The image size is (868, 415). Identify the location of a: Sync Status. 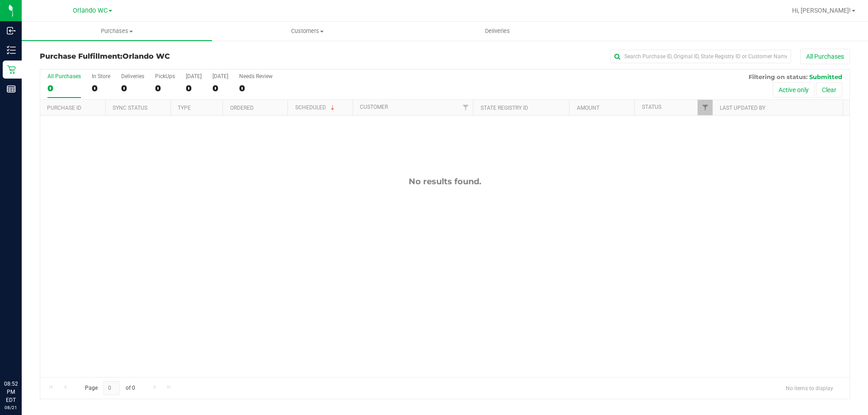
(129, 108).